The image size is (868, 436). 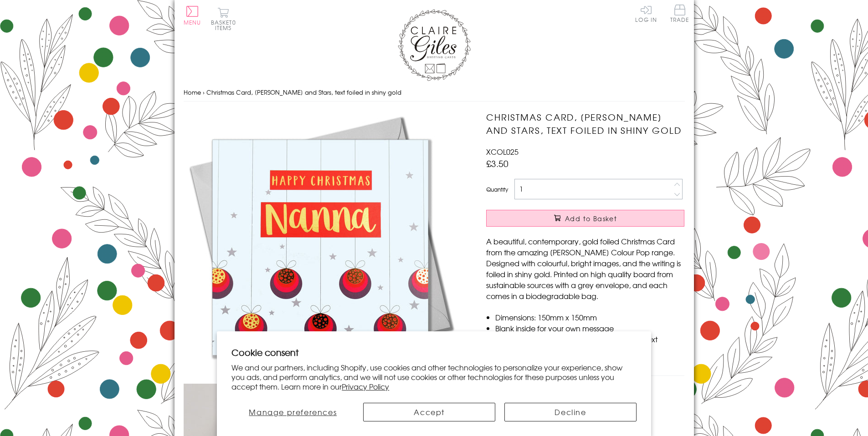 I want to click on a: Trade, so click(x=680, y=14).